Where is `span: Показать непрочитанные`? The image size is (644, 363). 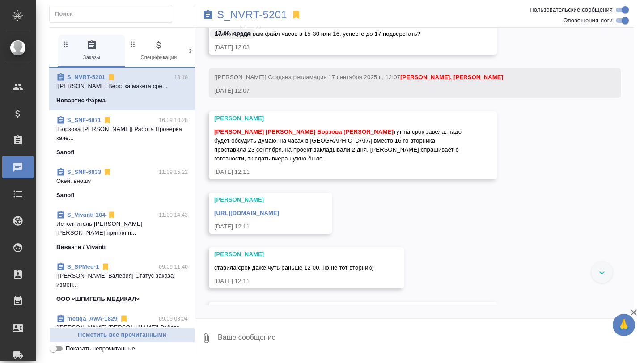
span: Показать непрочитанные is located at coordinates (100, 349).